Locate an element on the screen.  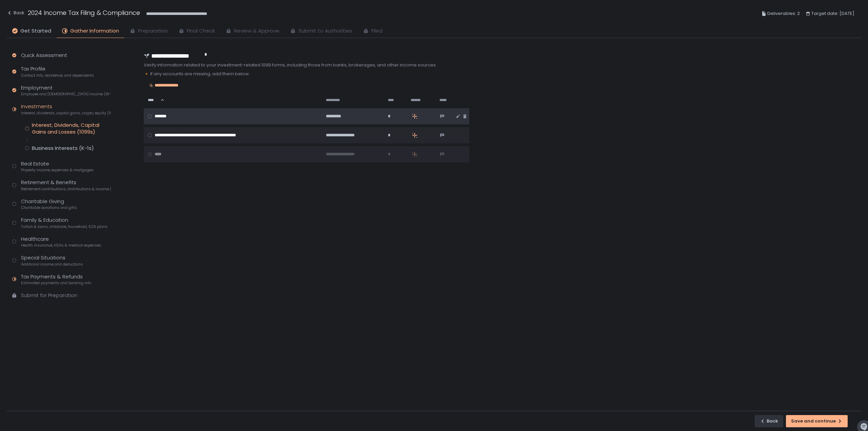
div: Submit for Preparation is located at coordinates (49, 296).